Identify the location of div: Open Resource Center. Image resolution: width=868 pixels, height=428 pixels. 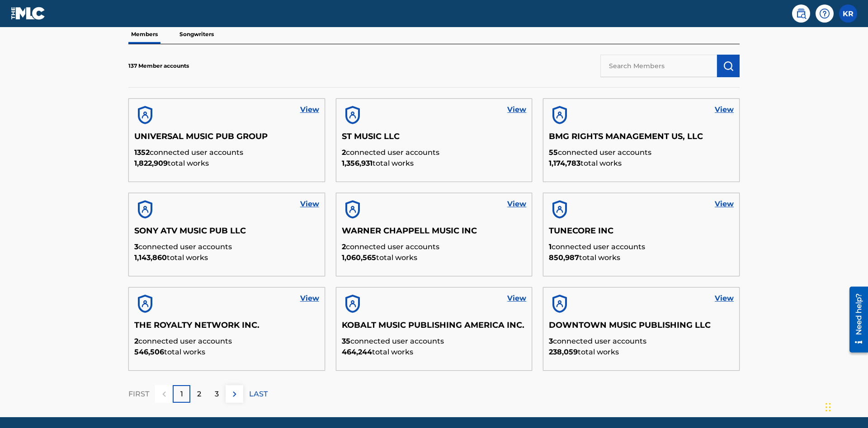
(16, 37).